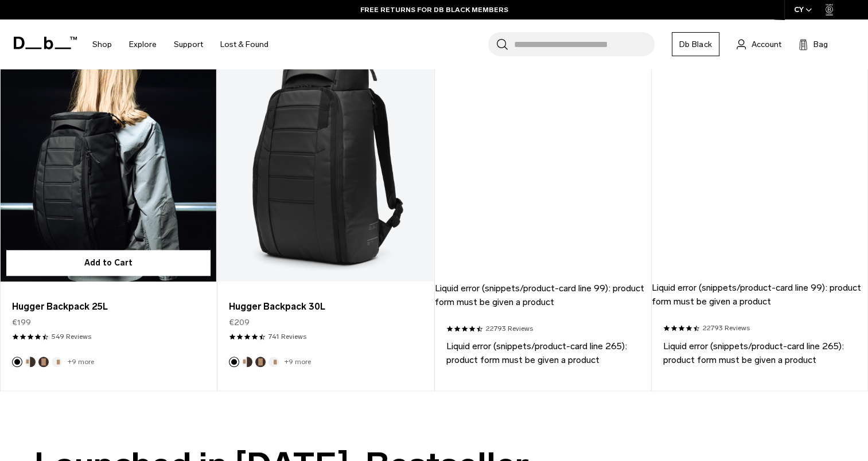 The width and height of the screenshot is (868, 461). Describe the element at coordinates (21, 323) in the screenshot. I see `span: €199` at that location.